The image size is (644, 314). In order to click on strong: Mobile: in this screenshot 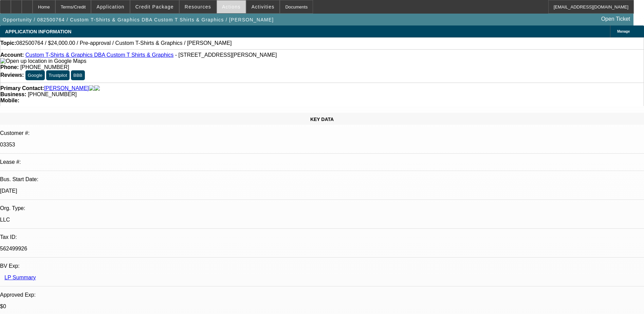, I will do `click(10, 100)`.